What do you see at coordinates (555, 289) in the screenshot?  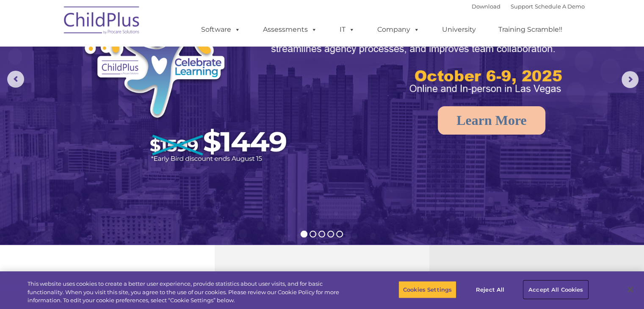 I see `button: Accept All Cookies` at bounding box center [555, 289].